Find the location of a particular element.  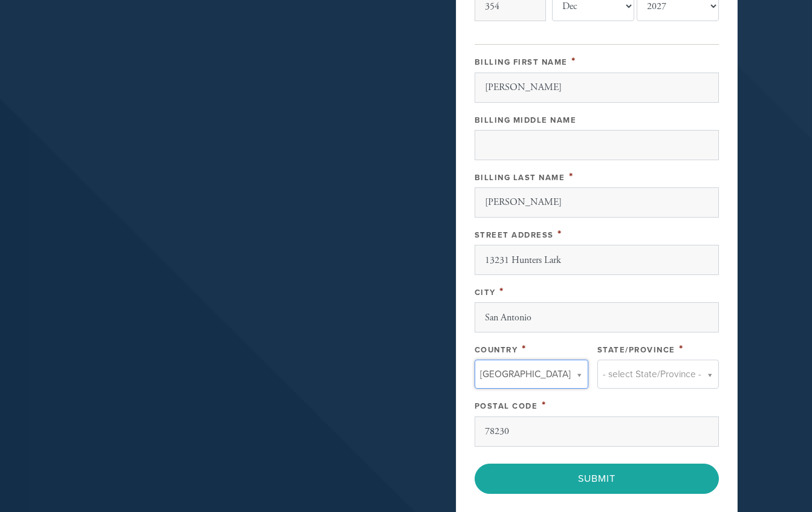

label: Billing Middle Name is located at coordinates (525, 120).